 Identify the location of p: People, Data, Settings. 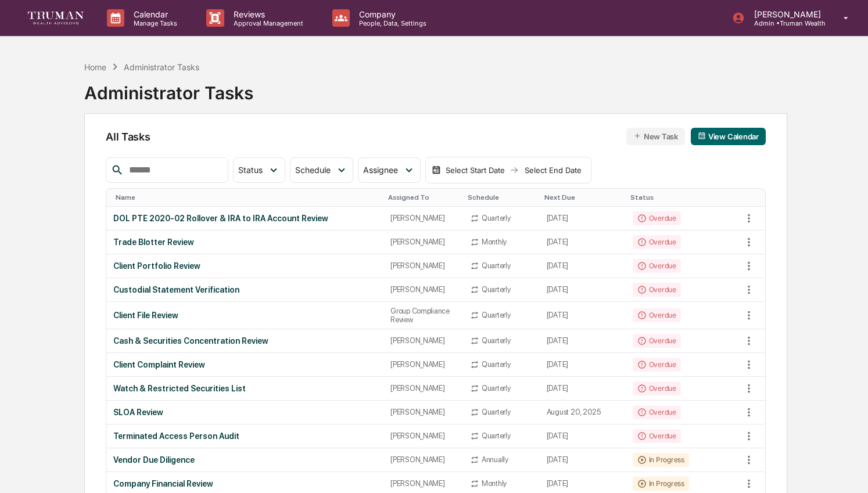
(391, 23).